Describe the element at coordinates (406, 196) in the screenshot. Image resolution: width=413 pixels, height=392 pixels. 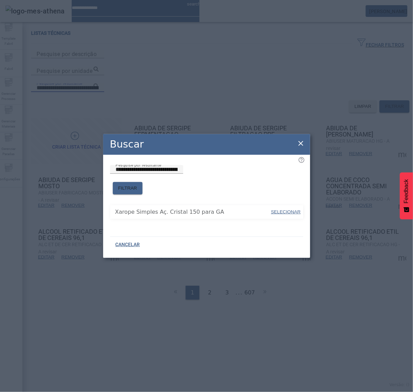
I see `button: Feedback - Mostrar pesquisa` at that location.